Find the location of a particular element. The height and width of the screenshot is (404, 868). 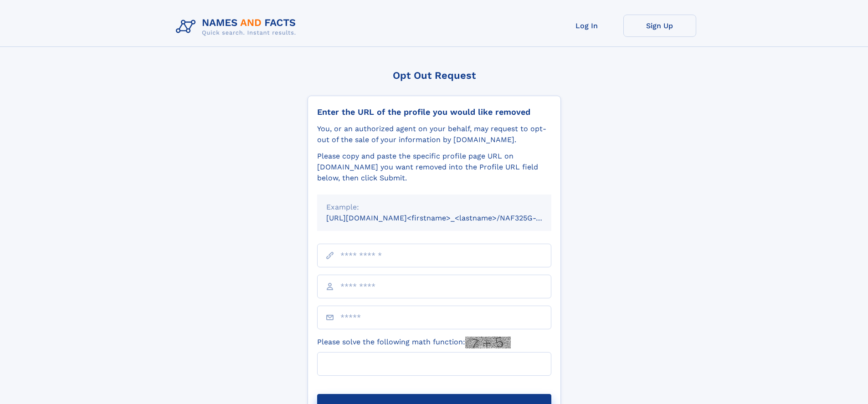

div: Enter the URL of the profile you would like removed is located at coordinates (434, 112).